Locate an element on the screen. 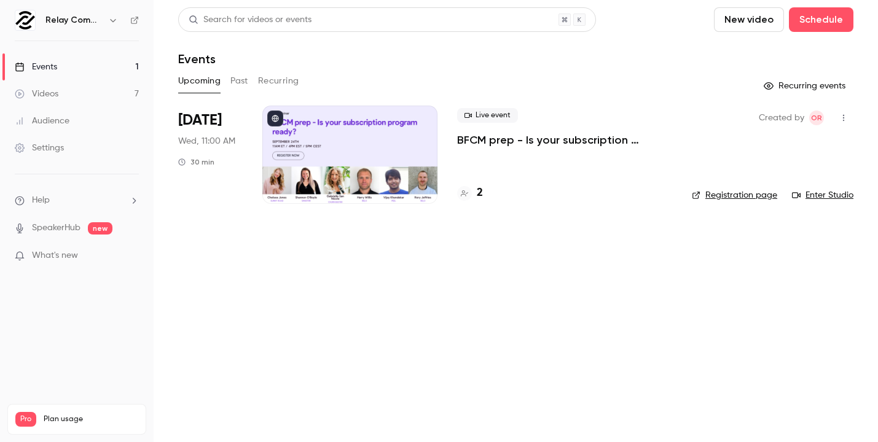  button: Recurring is located at coordinates (278, 81).